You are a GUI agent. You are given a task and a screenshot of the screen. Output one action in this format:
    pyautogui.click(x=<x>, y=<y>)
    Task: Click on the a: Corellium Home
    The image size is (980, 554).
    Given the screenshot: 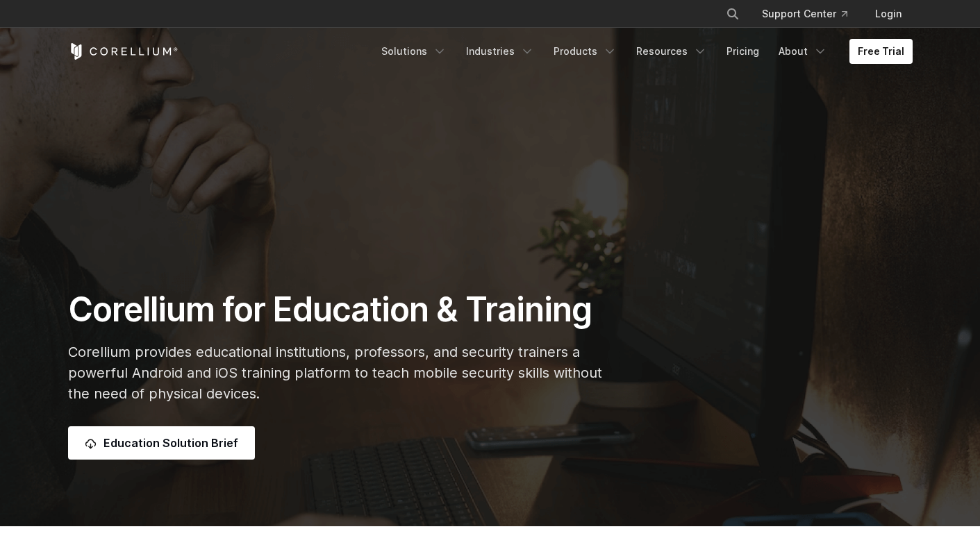 What is the action you would take?
    pyautogui.click(x=123, y=52)
    